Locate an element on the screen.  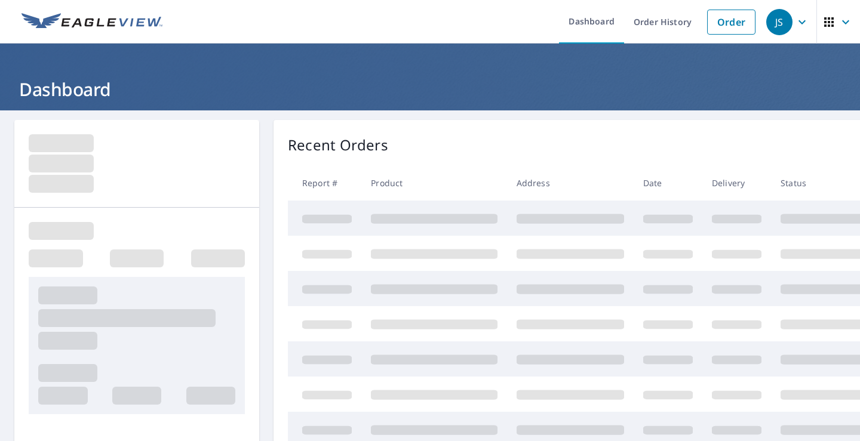
a: Order is located at coordinates (731, 22).